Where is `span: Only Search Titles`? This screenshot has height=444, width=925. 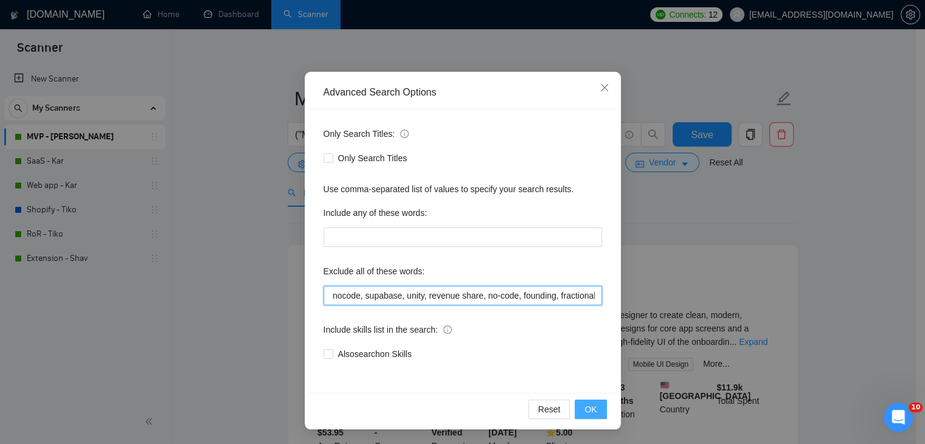 span: Only Search Titles is located at coordinates (373, 158).